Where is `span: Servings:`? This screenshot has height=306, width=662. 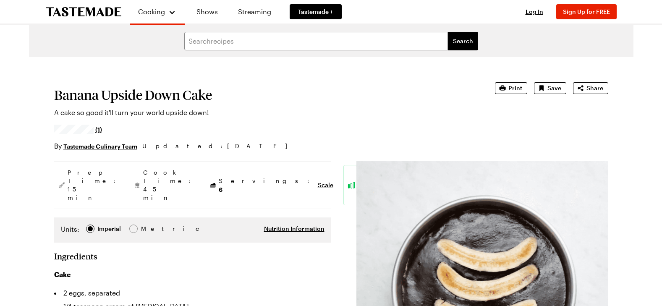 span: Servings: is located at coordinates (266, 185).